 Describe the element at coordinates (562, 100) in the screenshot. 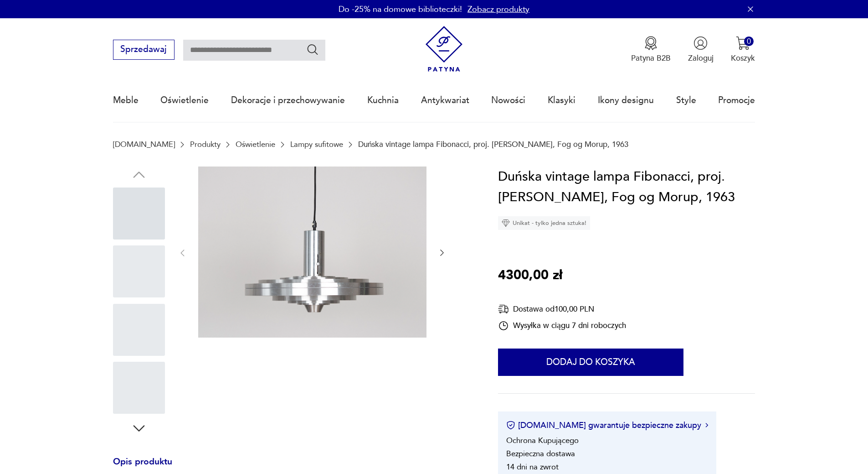

I see `a: Klasyki` at that location.